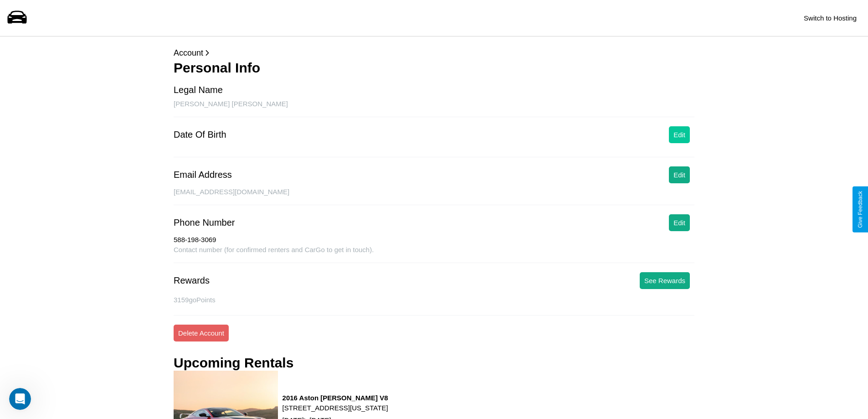 This screenshot has width=868, height=419. I want to click on p: 3159 goPoints, so click(433, 299).